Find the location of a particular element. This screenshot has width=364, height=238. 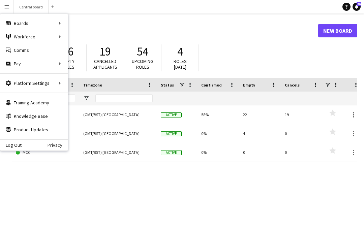

a: Log Out is located at coordinates (11, 145).